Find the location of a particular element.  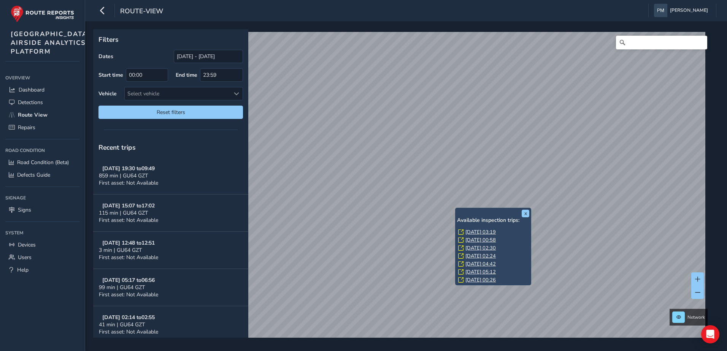

button: x is located at coordinates (525, 214).